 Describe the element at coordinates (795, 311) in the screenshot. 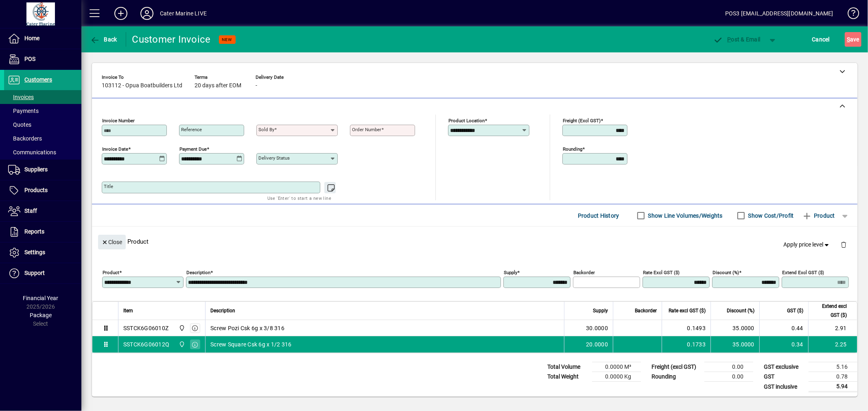

I see `span: GST ($)` at that location.